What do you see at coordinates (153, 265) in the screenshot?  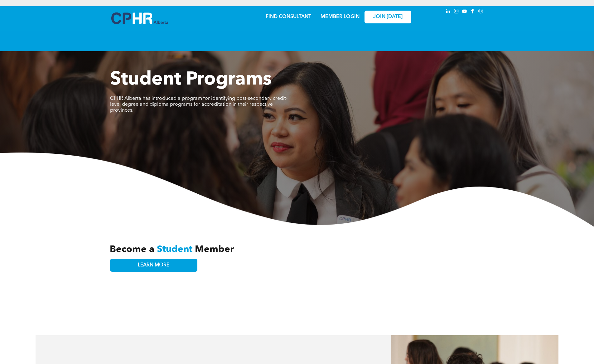 I see `span: LEARN MORE` at bounding box center [153, 265].